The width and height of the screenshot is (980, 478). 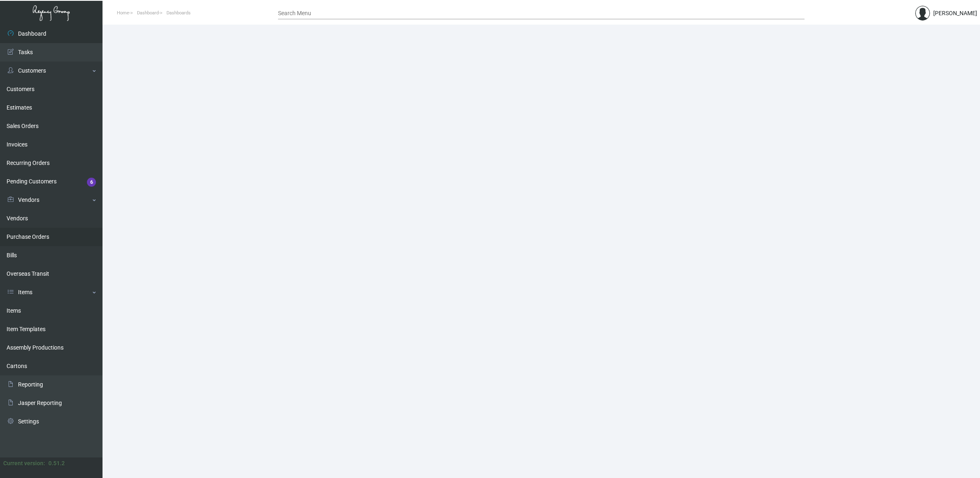 What do you see at coordinates (57, 463) in the screenshot?
I see `div: 0.51.2` at bounding box center [57, 463].